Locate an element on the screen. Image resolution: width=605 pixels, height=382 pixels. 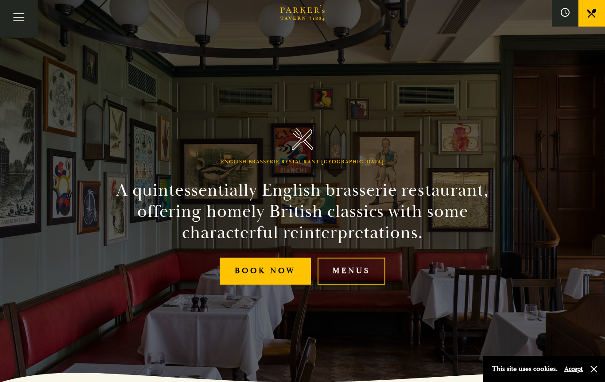
img: Parker's Tavern Brasserie Cambridge is located at coordinates (303, 139).